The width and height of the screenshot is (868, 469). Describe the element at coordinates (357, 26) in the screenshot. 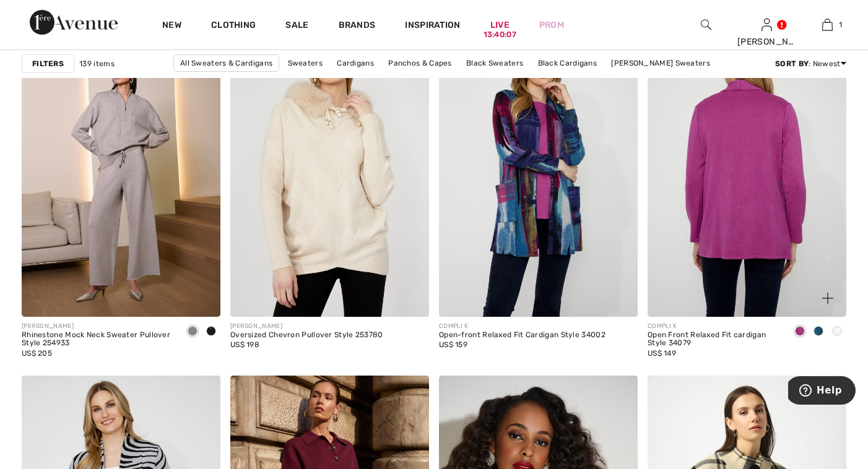

I see `a: Brands` at that location.